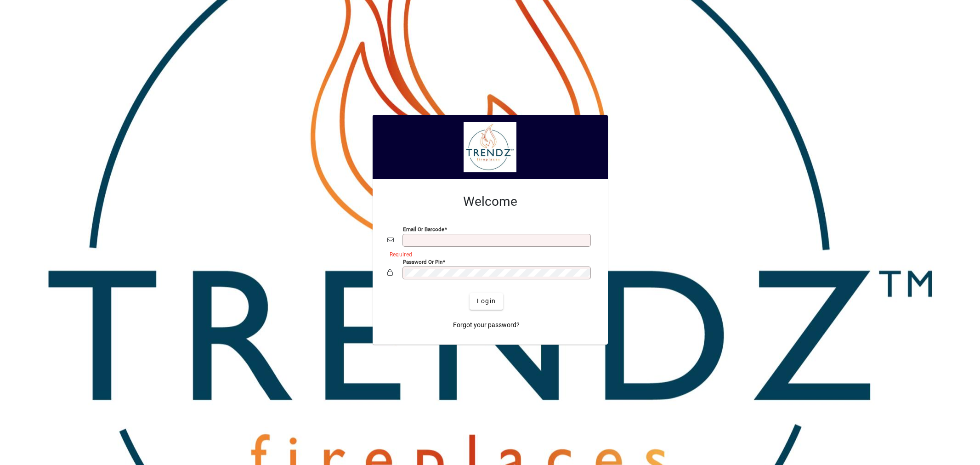 The width and height of the screenshot is (980, 465). Describe the element at coordinates (488, 253) in the screenshot. I see `mat-error: Required` at that location.